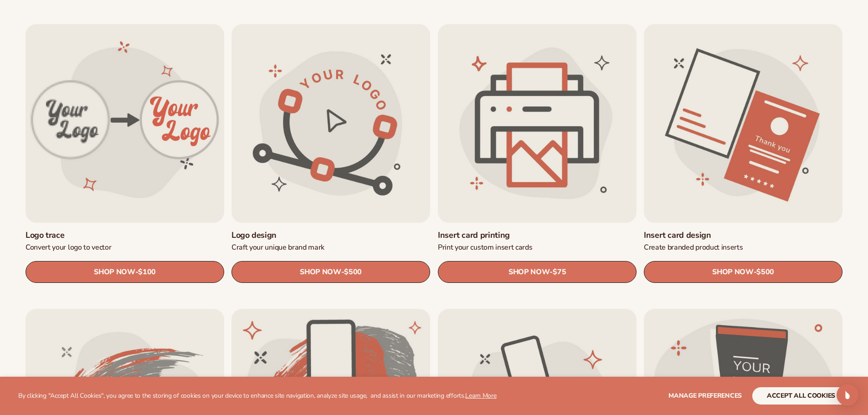  Describe the element at coordinates (705, 397) in the screenshot. I see `button: Manage preferences` at that location.